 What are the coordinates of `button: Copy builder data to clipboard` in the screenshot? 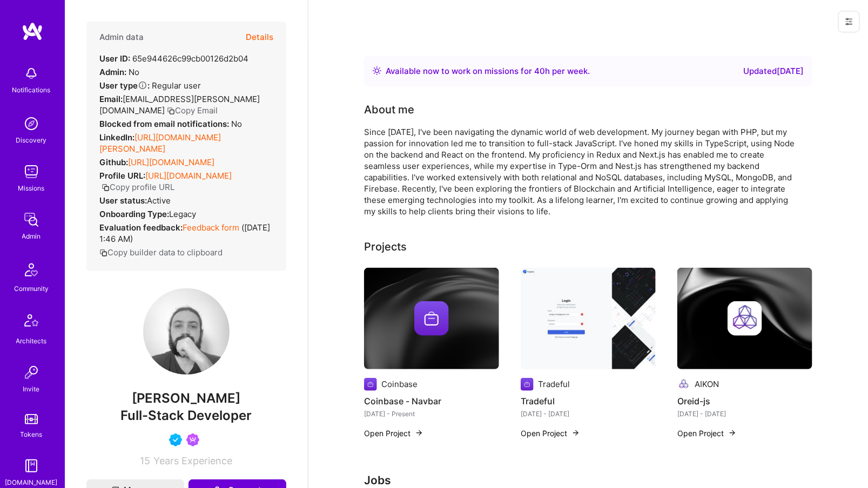 It's located at (161, 252).